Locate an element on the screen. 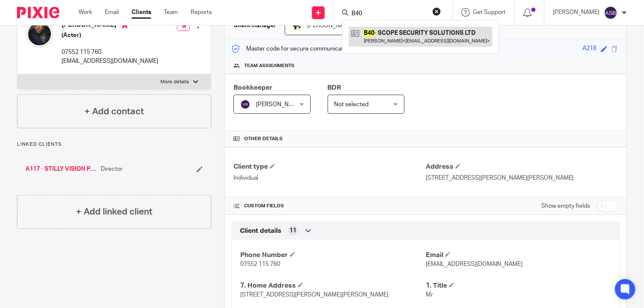  h4: 1. Title is located at coordinates (518, 286).